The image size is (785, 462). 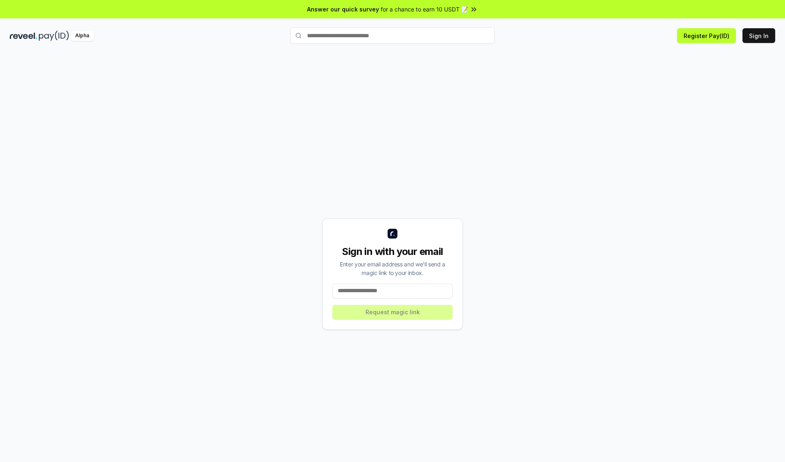 I want to click on button: Register Pay(ID), so click(x=707, y=36).